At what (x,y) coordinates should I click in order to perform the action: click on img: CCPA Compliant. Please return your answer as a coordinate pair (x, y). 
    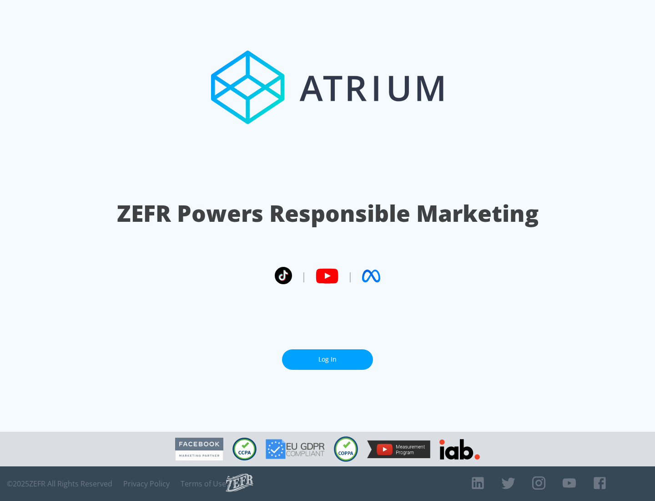
    Looking at the image, I should click on (244, 449).